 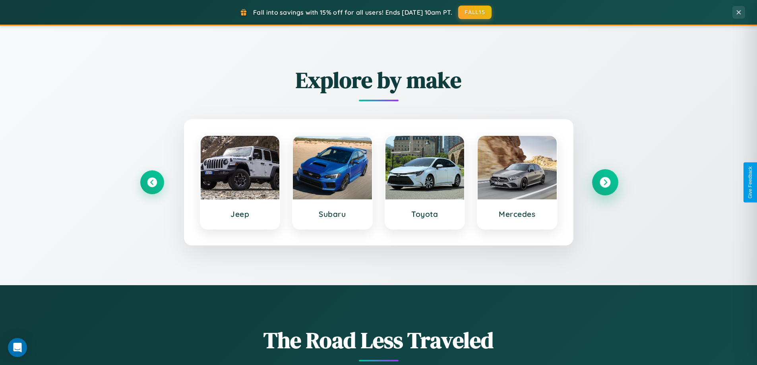 I want to click on button: FALL15, so click(x=475, y=12).